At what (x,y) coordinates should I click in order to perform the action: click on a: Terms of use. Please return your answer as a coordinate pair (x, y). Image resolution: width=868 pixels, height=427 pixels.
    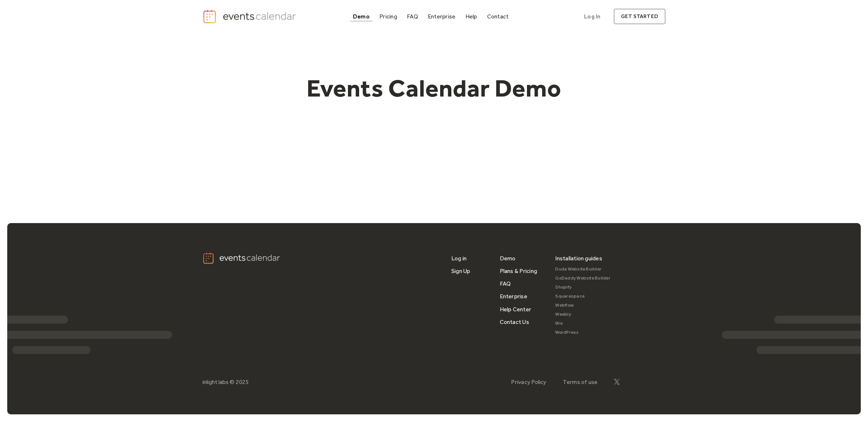
    Looking at the image, I should click on (580, 382).